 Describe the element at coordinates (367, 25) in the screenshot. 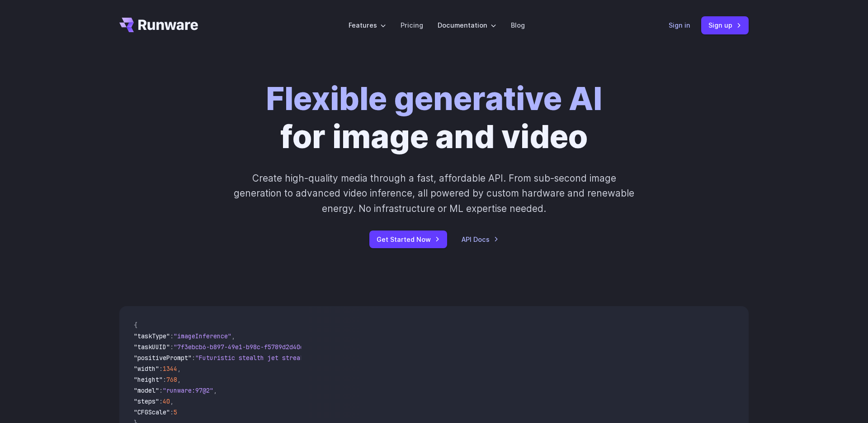

I see `label: Features` at that location.